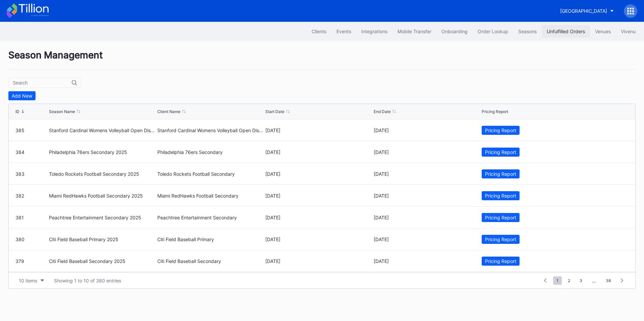 The image size is (644, 321). Describe the element at coordinates (319, 31) in the screenshot. I see `button: Clients` at that location.